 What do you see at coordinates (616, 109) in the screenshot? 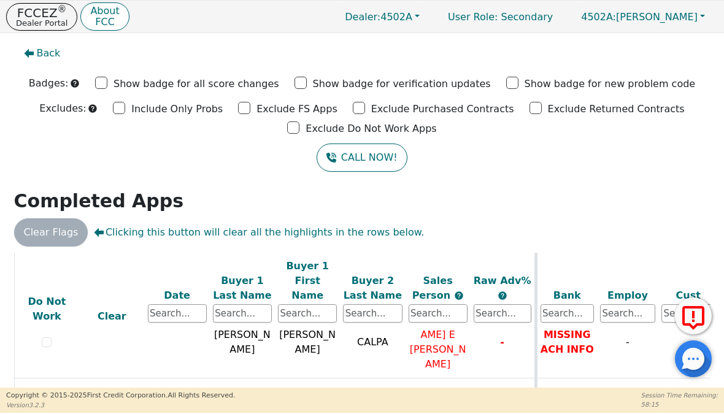
I see `p: Exclude Returned Contracts` at bounding box center [616, 109].